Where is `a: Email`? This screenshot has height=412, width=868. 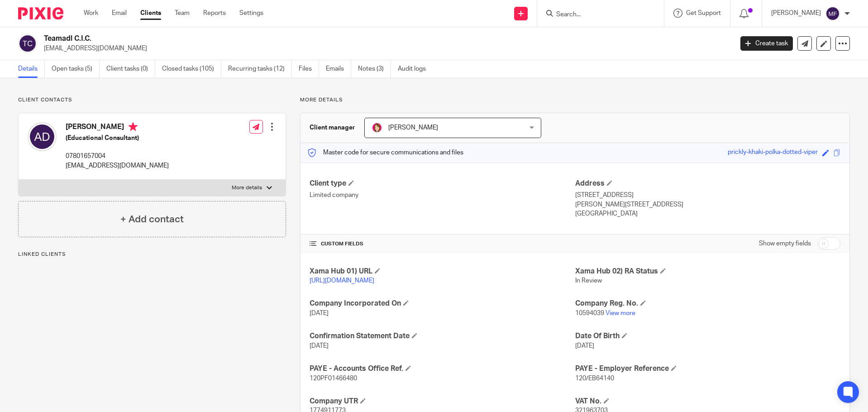
a: Email is located at coordinates (119, 13).